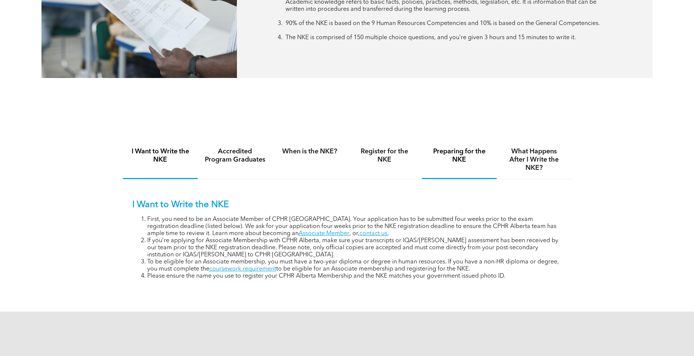  Describe the element at coordinates (374, 234) in the screenshot. I see `a: contact us.` at that location.